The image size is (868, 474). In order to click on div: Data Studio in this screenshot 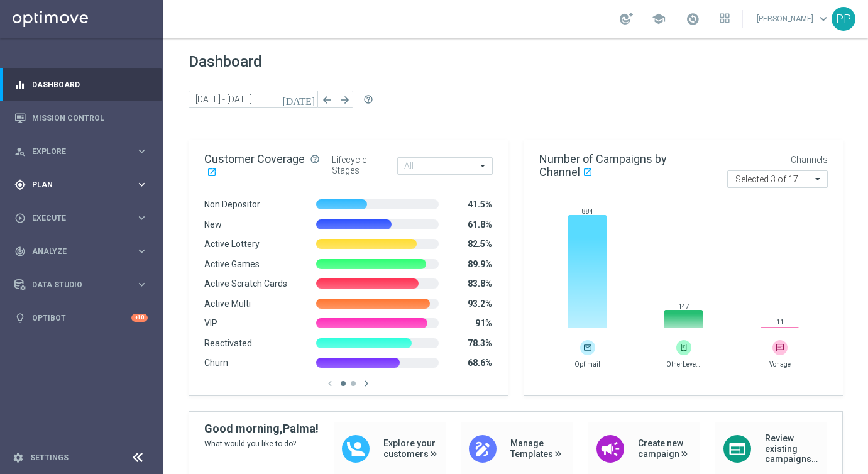, I will do `click(75, 285)`.